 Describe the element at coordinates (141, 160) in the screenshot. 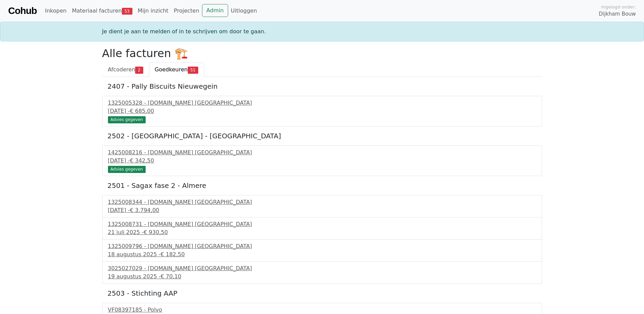

I see `span: € 342,50` at that location.